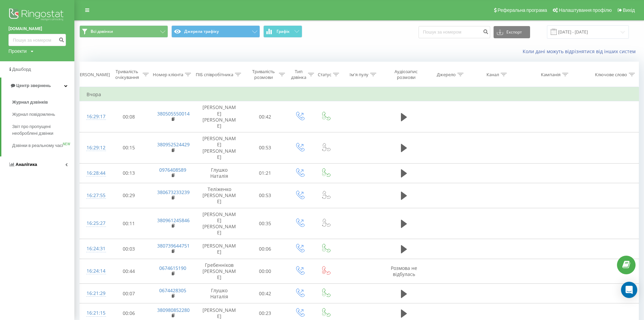  What do you see at coordinates (43, 102) in the screenshot?
I see `a: Журнал дзвінків` at bounding box center [43, 102].